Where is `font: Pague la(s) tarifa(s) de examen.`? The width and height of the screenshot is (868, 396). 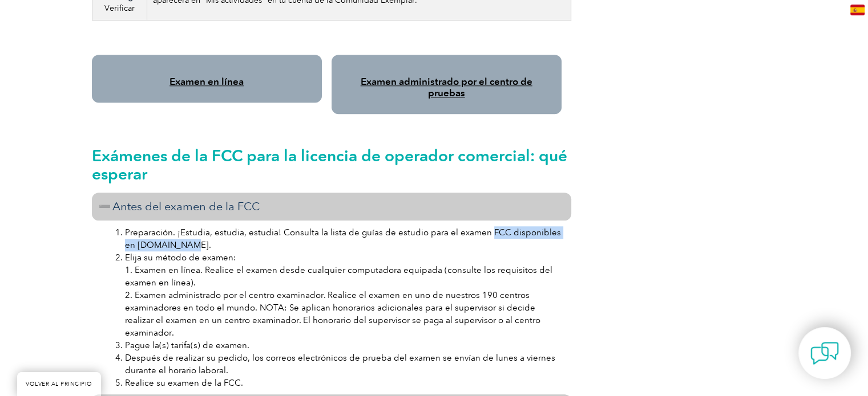 font: Pague la(s) tarifa(s) de examen. is located at coordinates (187, 346).